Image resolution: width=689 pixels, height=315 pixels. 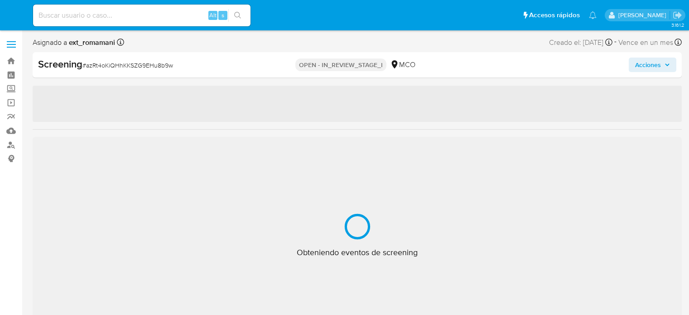 What do you see at coordinates (652, 65) in the screenshot?
I see `button: Acciones` at bounding box center [652, 65].